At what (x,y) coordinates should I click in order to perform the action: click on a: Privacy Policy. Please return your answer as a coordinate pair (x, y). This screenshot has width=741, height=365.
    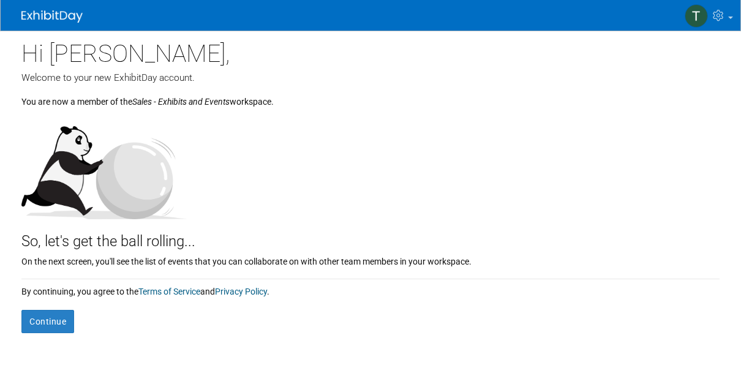
    Looking at the image, I should click on (241, 292).